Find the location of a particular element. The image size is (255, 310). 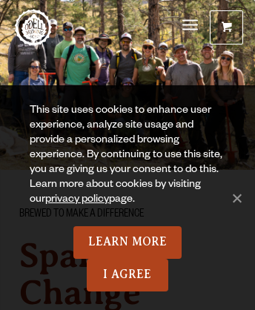

div: This site uses cookies to enhance user experience, analyze site usage and provide a personalized ... is located at coordinates (127, 165).